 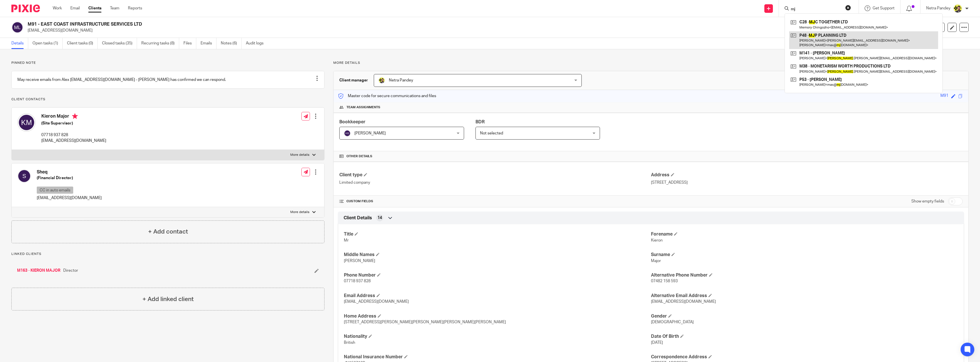 What do you see at coordinates (804, 275) in the screenshot?
I see `h4: Alternative Phone Number` at bounding box center [804, 275].